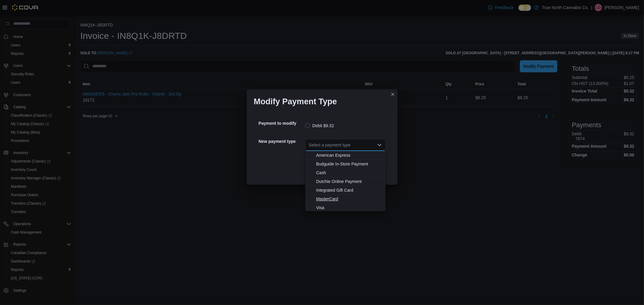 The height and width of the screenshot is (305, 644). What do you see at coordinates (349, 173) in the screenshot?
I see `span: Cash` at bounding box center [349, 173].